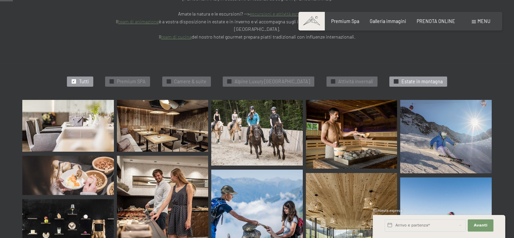  What do you see at coordinates (388, 21) in the screenshot?
I see `a: Galleria immagini` at bounding box center [388, 21].